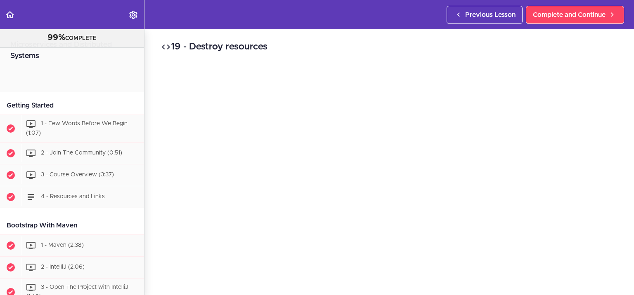 The height and width of the screenshot is (295, 634). I want to click on span: 2 - Join The Community (0:51), so click(81, 153).